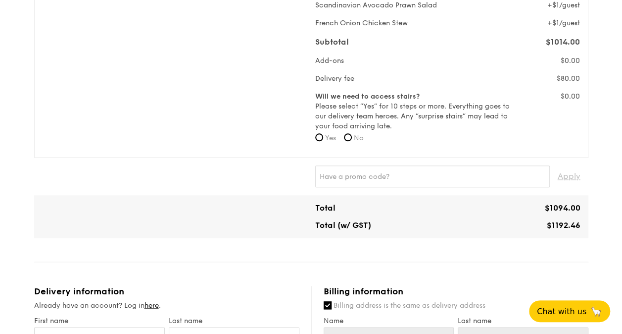  Describe the element at coordinates (409, 305) in the screenshot. I see `span: Billing address is the same as delivery address` at that location.